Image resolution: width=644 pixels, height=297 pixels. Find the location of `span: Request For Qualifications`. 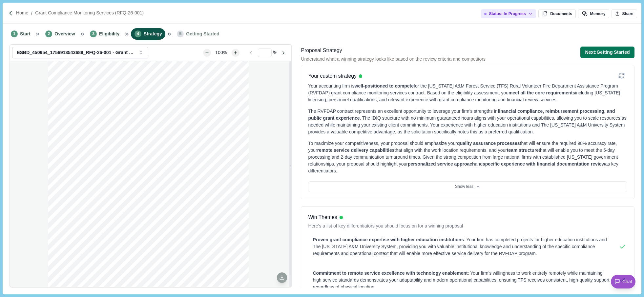

span: Request For Qualifications is located at coordinates (148, 97).